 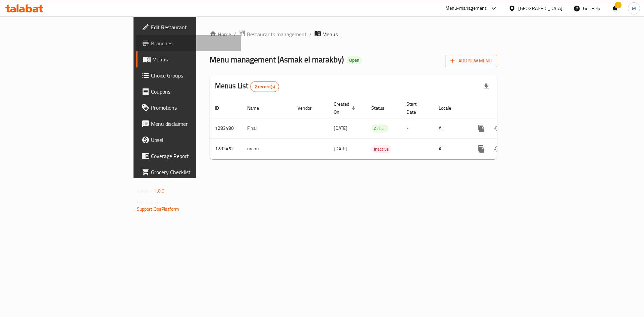 What do you see at coordinates (416, 108) in the screenshot?
I see `span: Start Date` at bounding box center [416, 108].